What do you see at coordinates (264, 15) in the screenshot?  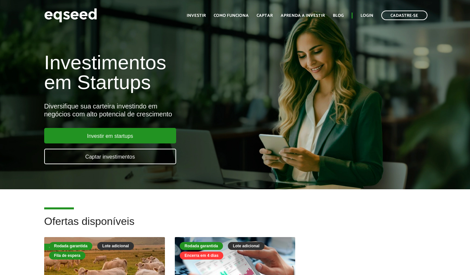 I see `a: Captar` at bounding box center [264, 15].